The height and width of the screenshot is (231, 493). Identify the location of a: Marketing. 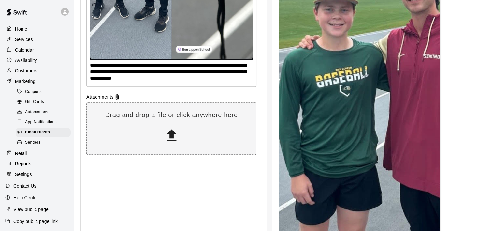
(36, 81).